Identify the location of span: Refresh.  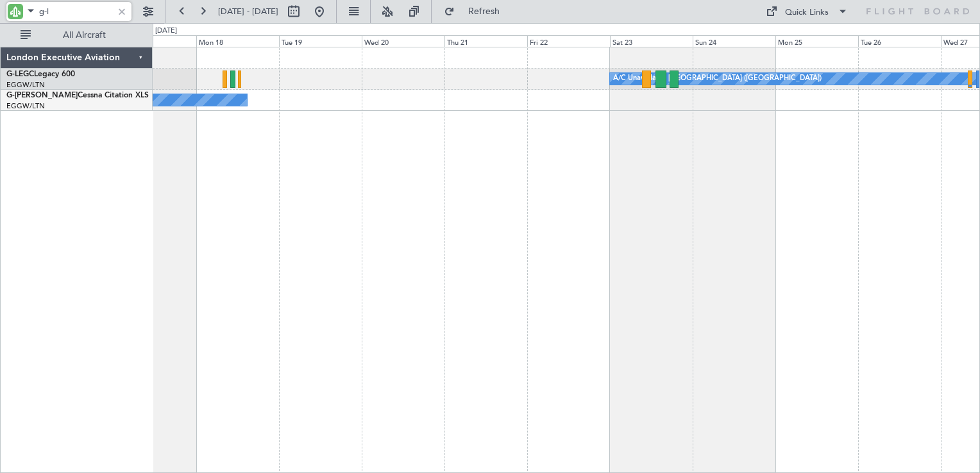
(484, 12).